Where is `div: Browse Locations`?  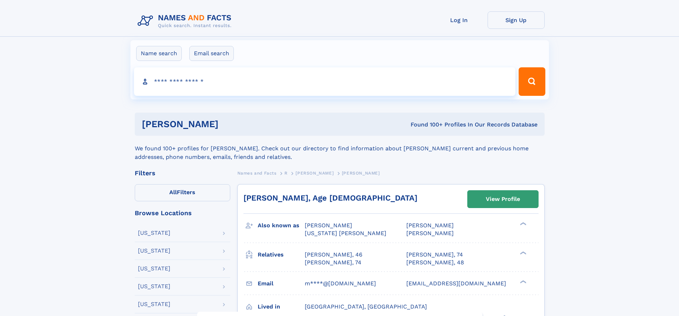
div: Browse Locations is located at coordinates (183, 213).